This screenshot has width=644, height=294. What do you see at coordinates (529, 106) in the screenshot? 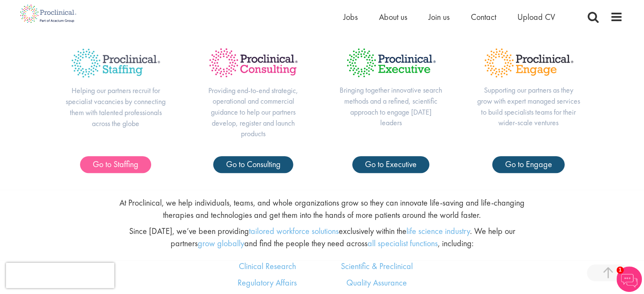
I see `p: Supporting our partners as they grow with expert managed services to build specialists teams for ...` at bounding box center [529, 106].